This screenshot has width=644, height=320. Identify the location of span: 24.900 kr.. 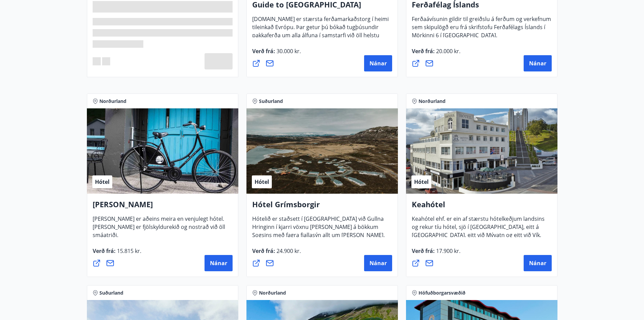
(288, 251).